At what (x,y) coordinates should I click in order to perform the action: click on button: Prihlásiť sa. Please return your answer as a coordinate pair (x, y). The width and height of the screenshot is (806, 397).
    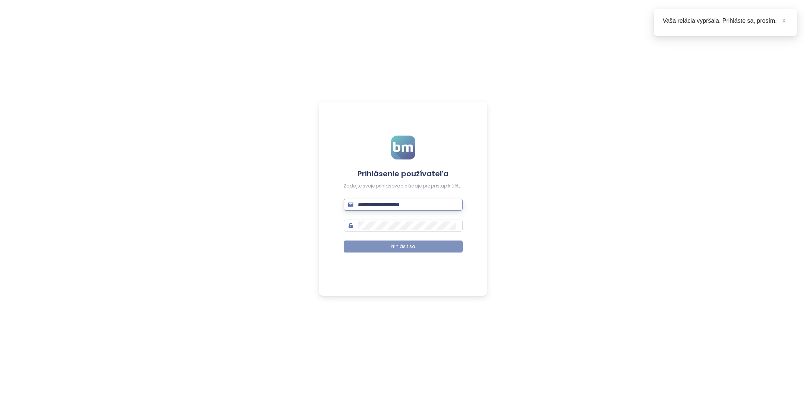
    Looking at the image, I should click on (403, 246).